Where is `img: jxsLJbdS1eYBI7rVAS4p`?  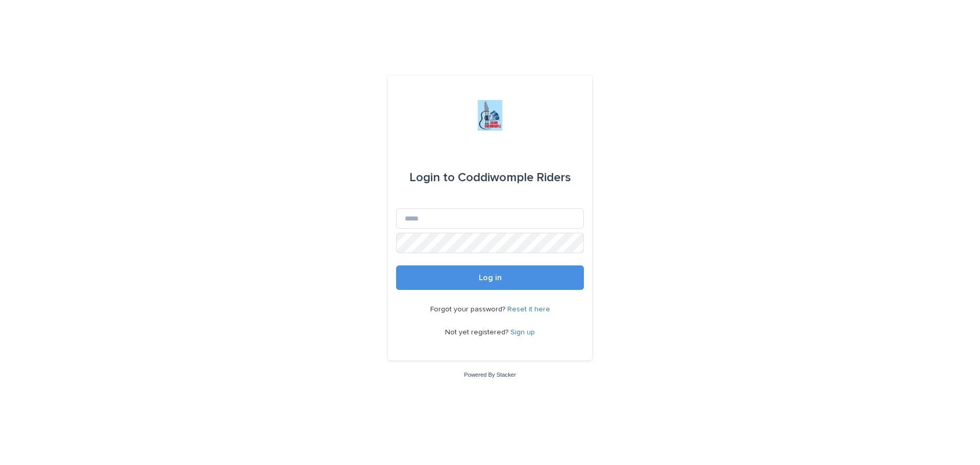
img: jxsLJbdS1eYBI7rVAS4p is located at coordinates (490, 115).